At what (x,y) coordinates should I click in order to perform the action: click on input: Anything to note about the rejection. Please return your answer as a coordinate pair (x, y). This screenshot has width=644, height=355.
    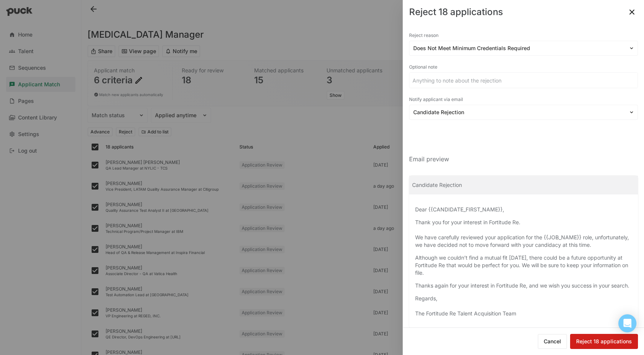
    Looking at the image, I should click on (523, 80).